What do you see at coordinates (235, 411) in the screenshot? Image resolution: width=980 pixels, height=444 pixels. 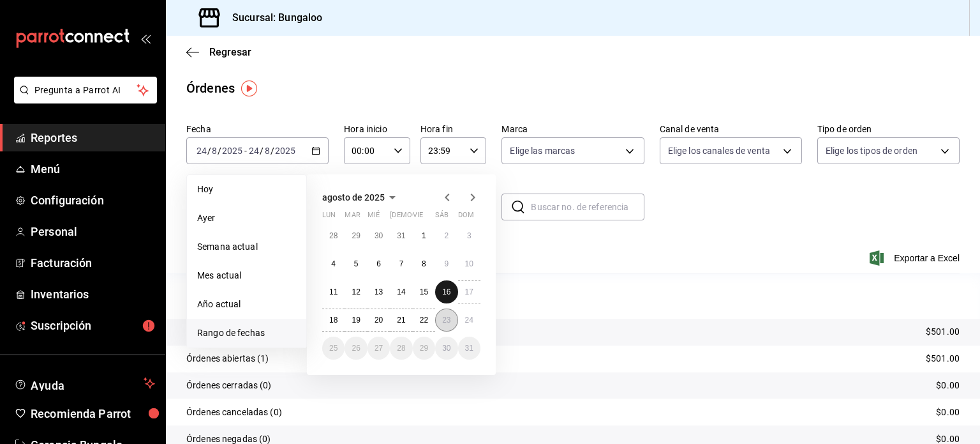 I see `p: Órdenes canceladas (0)` at bounding box center [235, 411].